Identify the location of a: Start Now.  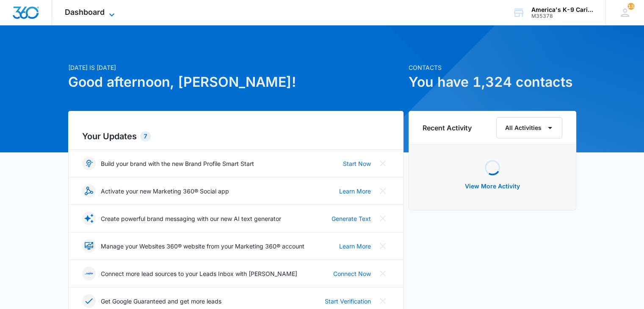
(357, 163).